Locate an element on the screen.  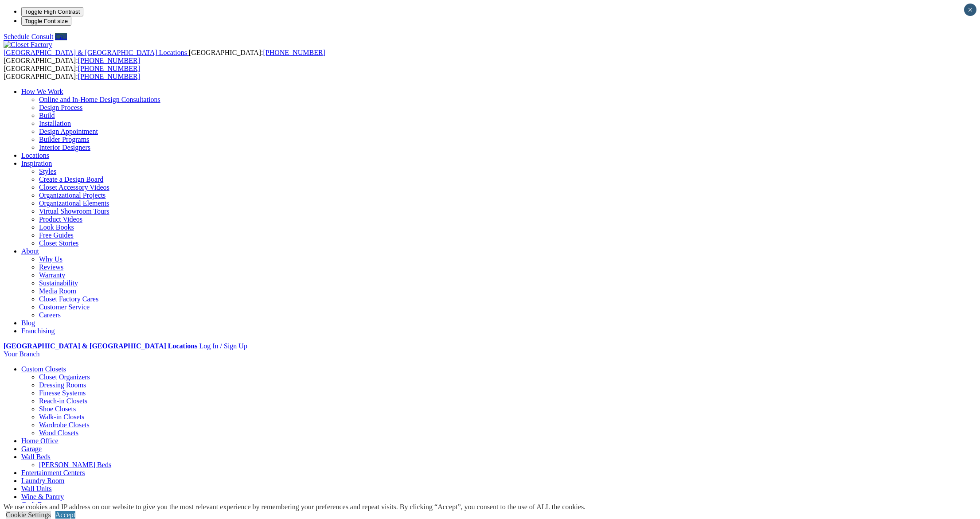
a: Warranty is located at coordinates (52, 275).